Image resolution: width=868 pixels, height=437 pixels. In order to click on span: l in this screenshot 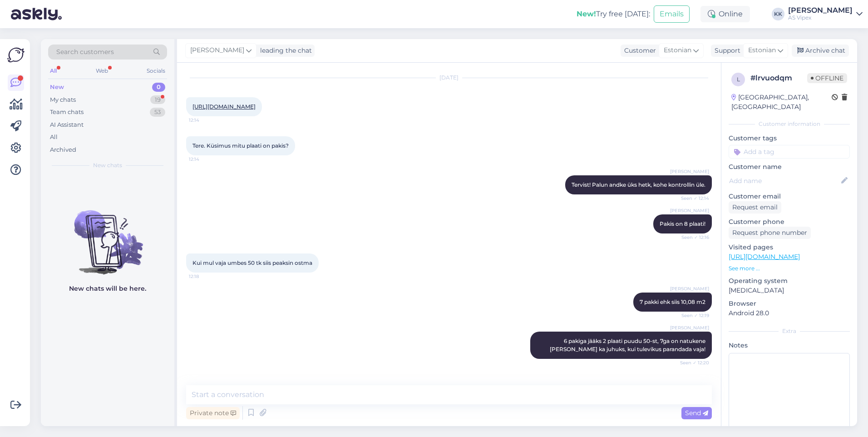, I will do `click(738, 79)`.